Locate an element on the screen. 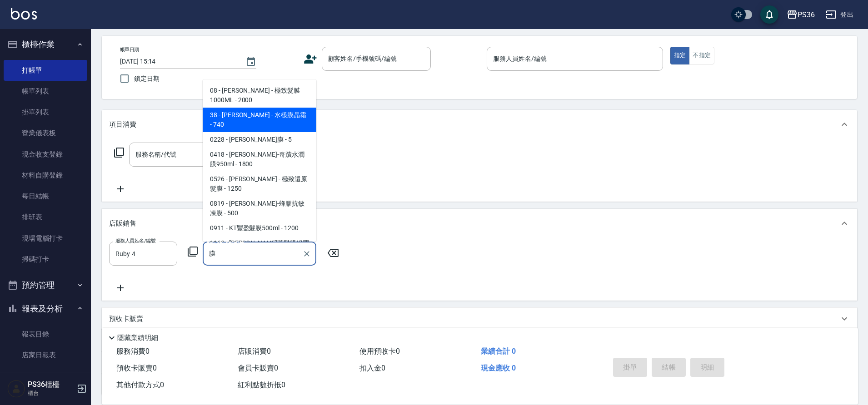 The image size is (868, 405). span: 會員卡販賣 0 is located at coordinates (258, 368).